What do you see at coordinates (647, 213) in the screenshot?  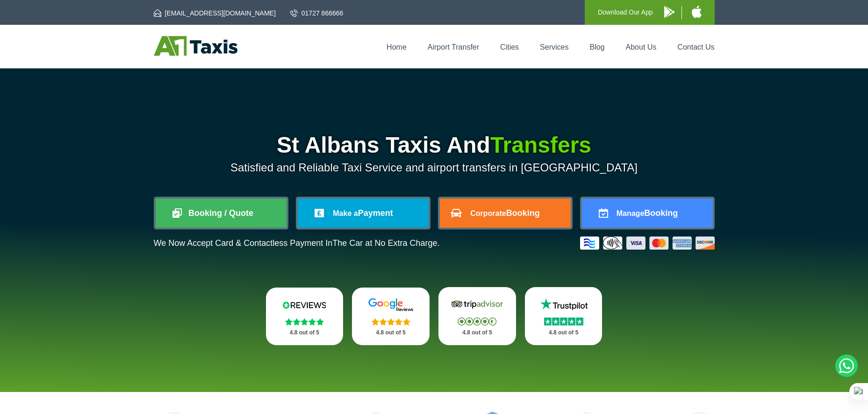 I see `a: ManageBooking` at bounding box center [647, 213].